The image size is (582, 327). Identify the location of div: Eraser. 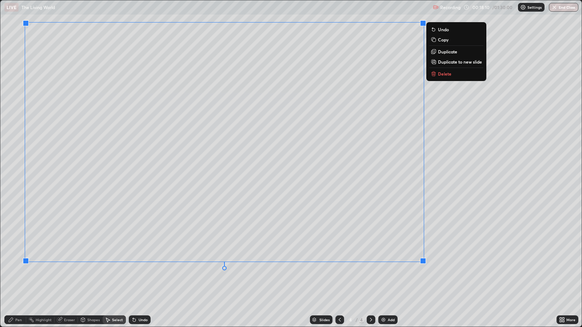
(69, 320).